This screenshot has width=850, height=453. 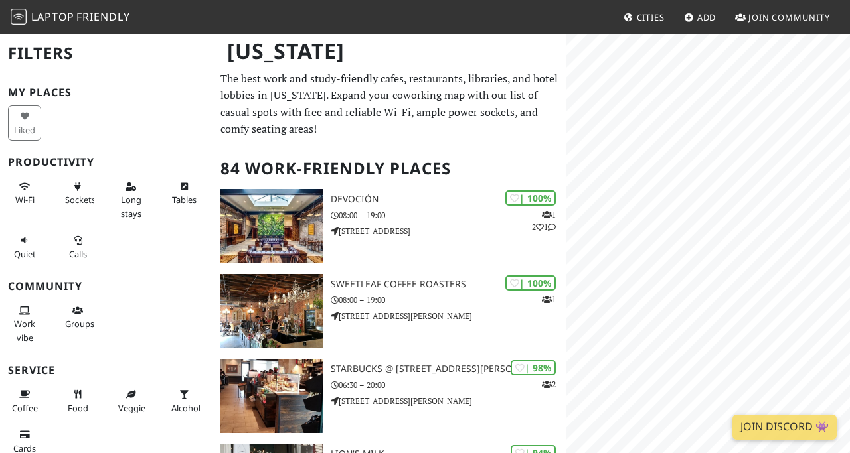 I want to click on img: Starbucks @ 815 Hutchinson Riv Pkwy, so click(x=271, y=396).